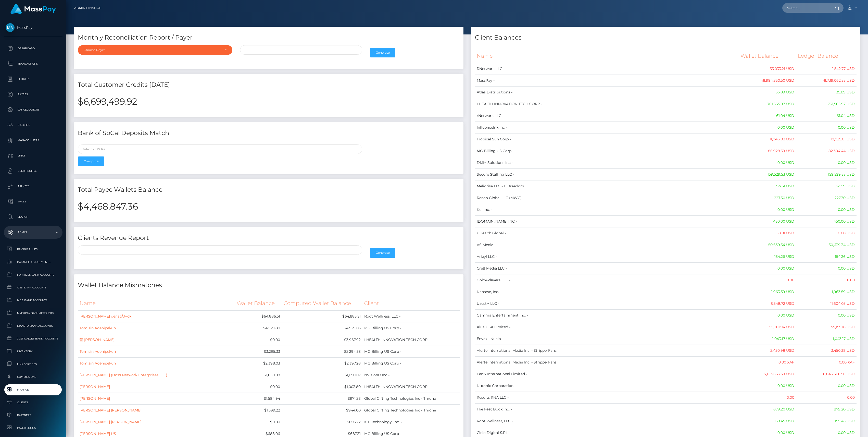  What do you see at coordinates (767, 198) in the screenshot?
I see `td: 227.30 USD` at bounding box center [767, 198].